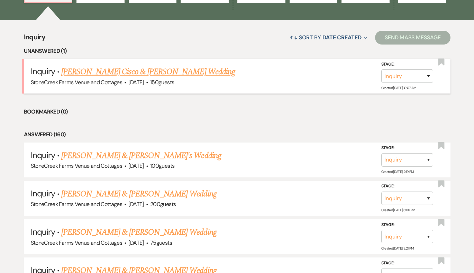 This screenshot has height=273, width=474. What do you see at coordinates (162, 166) in the screenshot?
I see `span: 100 guests` at bounding box center [162, 166].